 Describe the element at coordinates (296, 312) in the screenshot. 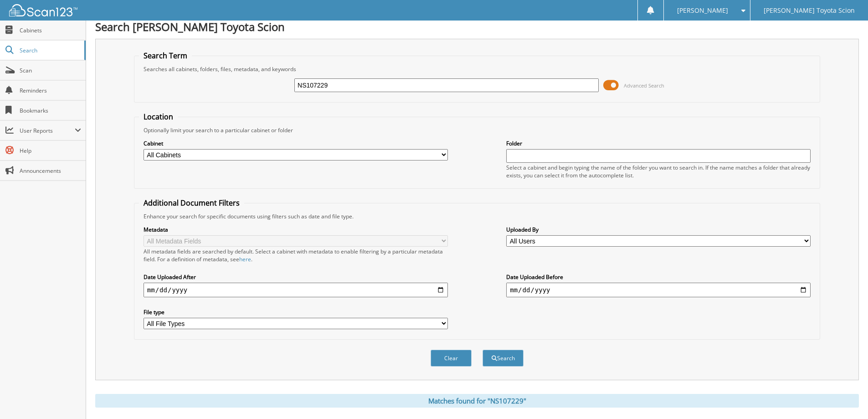

I see `label: File type` at that location.